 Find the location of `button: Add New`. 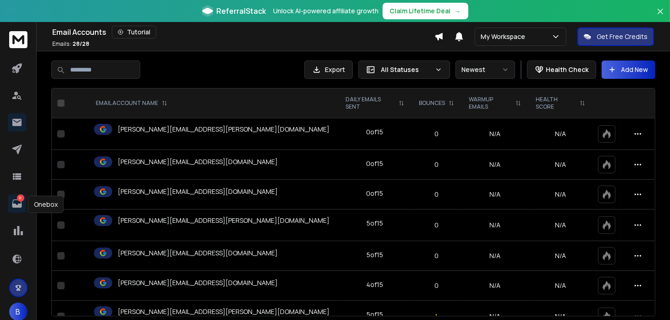

button: Add New is located at coordinates (628, 70).